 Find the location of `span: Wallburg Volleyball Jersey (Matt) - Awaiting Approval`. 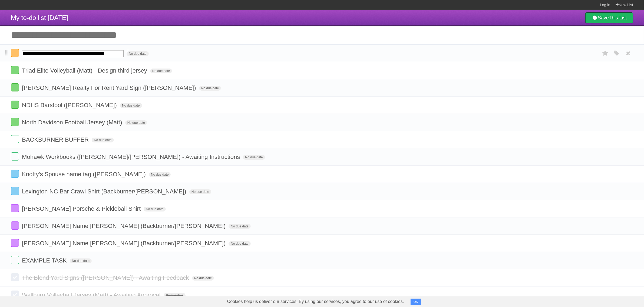

span: Wallburg Volleyball Jersey (Matt) - Awaiting Approval is located at coordinates (92, 295).